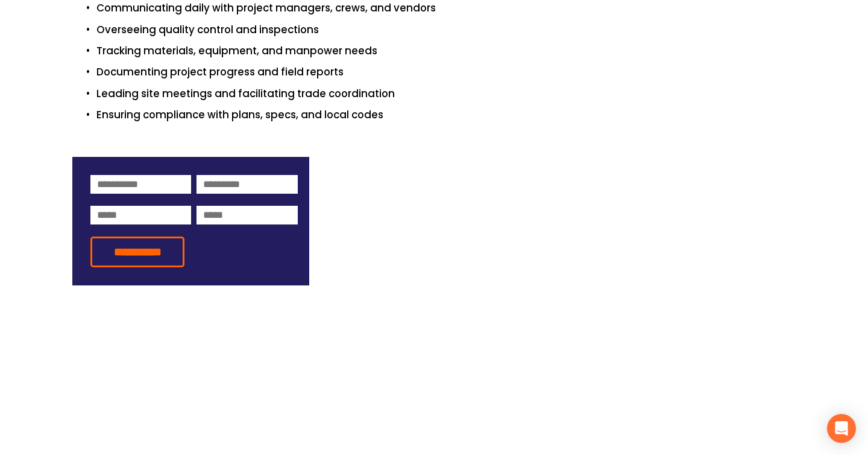  I want to click on p: Overseeing quality control and inspections, so click(446, 30).